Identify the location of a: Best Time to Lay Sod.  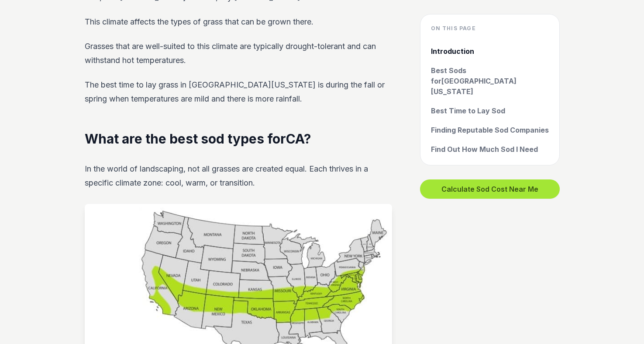
(490, 111).